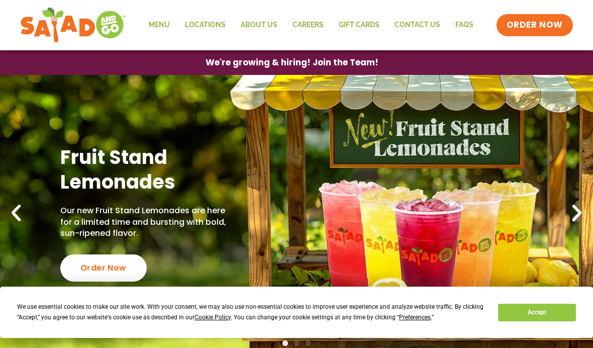 Image resolution: width=593 pixels, height=348 pixels. What do you see at coordinates (292, 62) in the screenshot?
I see `span: We're growing & hiring! Join the Team!` at bounding box center [292, 62].